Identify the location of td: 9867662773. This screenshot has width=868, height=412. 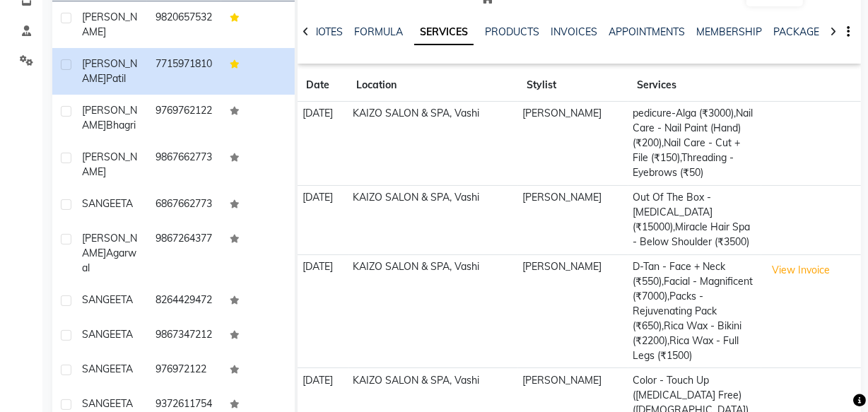
(184, 165).